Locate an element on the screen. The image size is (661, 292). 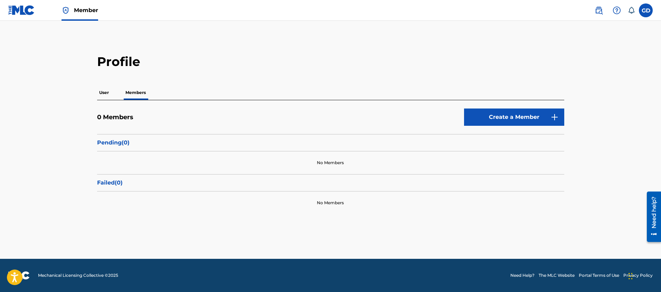
div: Notifications is located at coordinates (632, 10).